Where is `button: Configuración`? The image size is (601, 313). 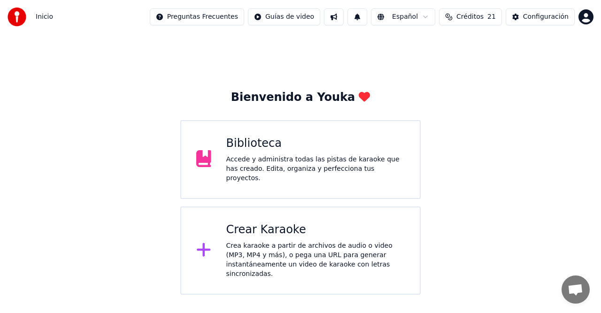 button: Configuración is located at coordinates (540, 17).